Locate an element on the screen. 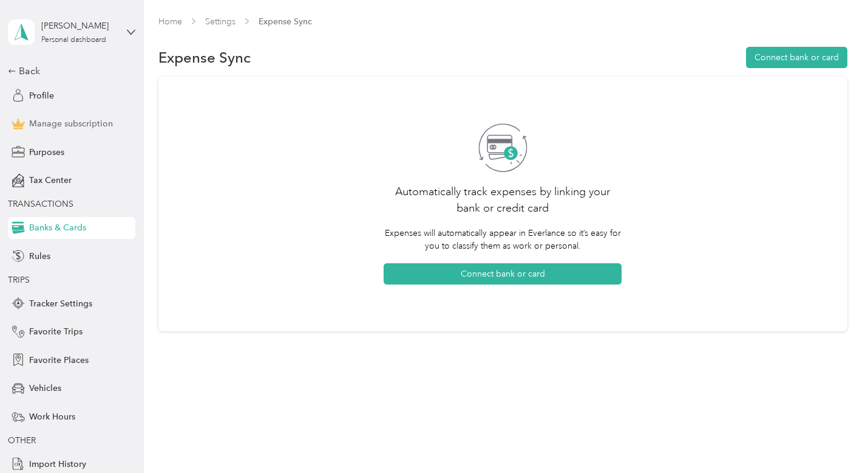 The image size is (868, 473). h2: Automatically track expenses by linking your bank or credit card is located at coordinates (502, 200).